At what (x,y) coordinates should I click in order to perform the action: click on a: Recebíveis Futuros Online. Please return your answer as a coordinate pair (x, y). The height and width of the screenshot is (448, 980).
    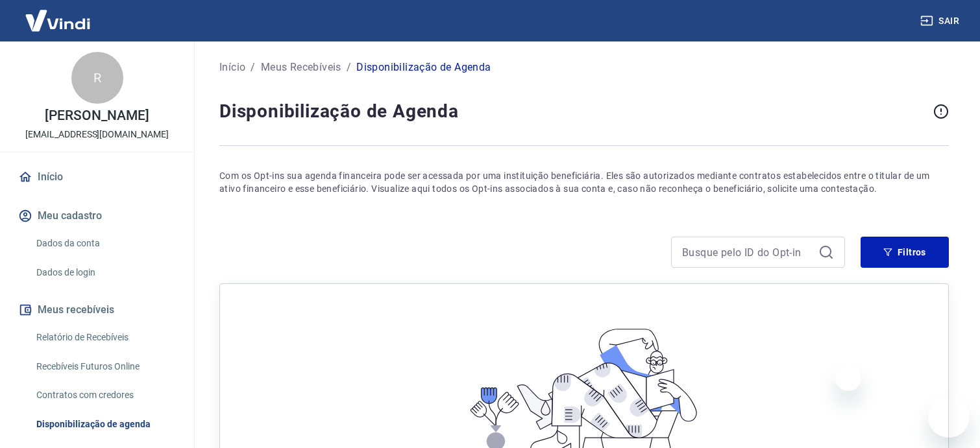
    Looking at the image, I should click on (105, 367).